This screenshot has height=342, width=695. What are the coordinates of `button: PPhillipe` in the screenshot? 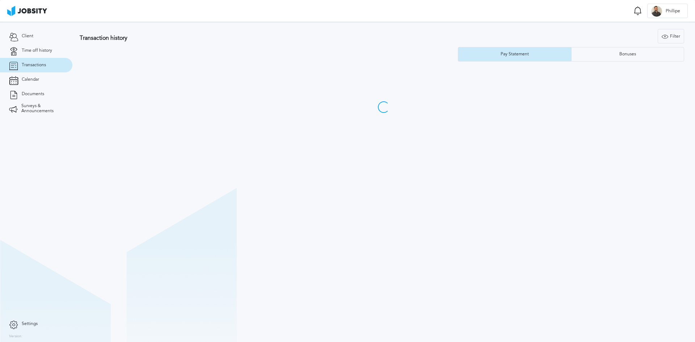 It's located at (667, 11).